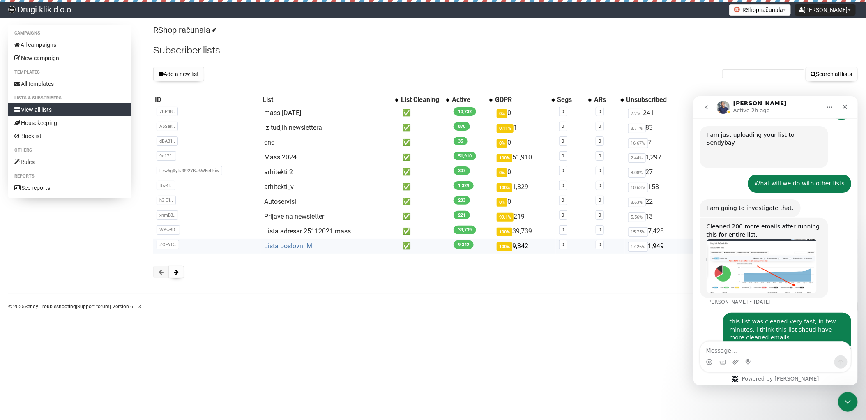 The image size is (866, 420). What do you see at coordinates (82, 252) in the screenshot?
I see `textarea: Message…` at bounding box center [82, 252].